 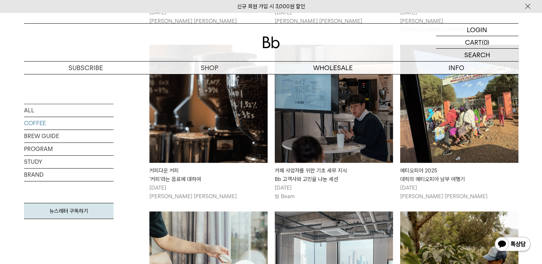 What do you see at coordinates (459, 175) in the screenshot?
I see `div: 에티오피아 2025 데릭의 에티오피아 남부 여행기` at bounding box center [459, 175].